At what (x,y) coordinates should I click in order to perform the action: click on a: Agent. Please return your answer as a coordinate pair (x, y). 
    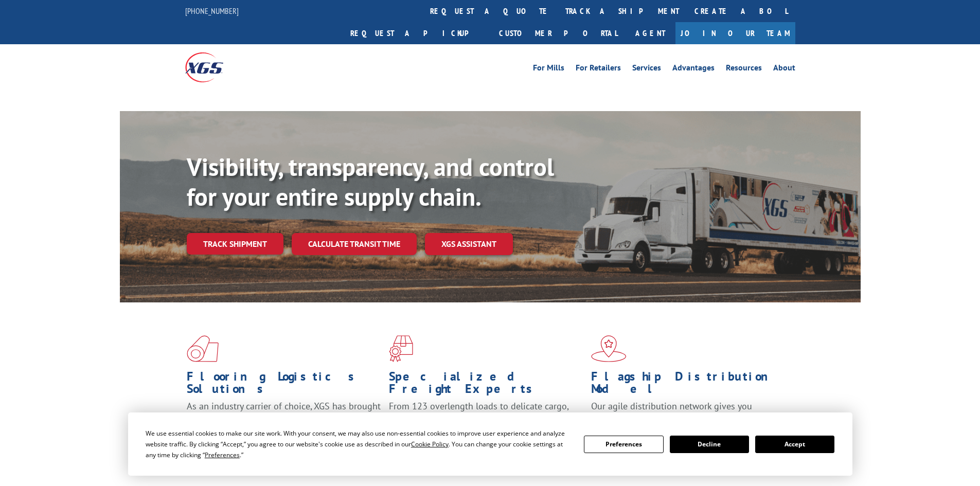
    Looking at the image, I should click on (650, 33).